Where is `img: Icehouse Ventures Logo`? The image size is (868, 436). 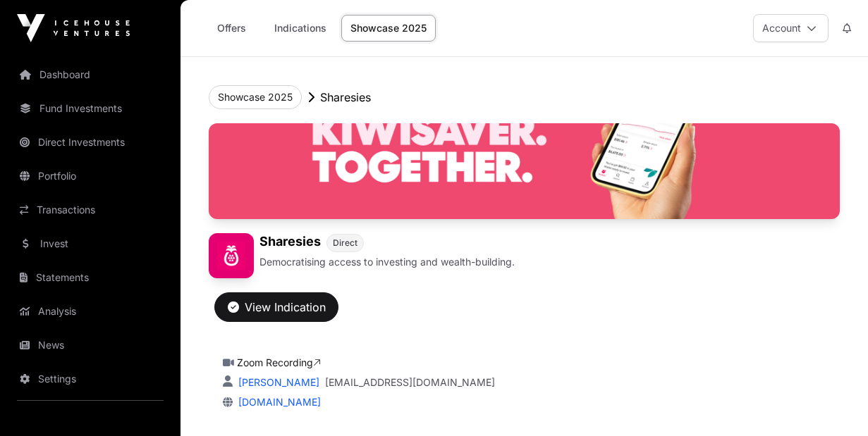
img: Icehouse Ventures Logo is located at coordinates (73, 29).